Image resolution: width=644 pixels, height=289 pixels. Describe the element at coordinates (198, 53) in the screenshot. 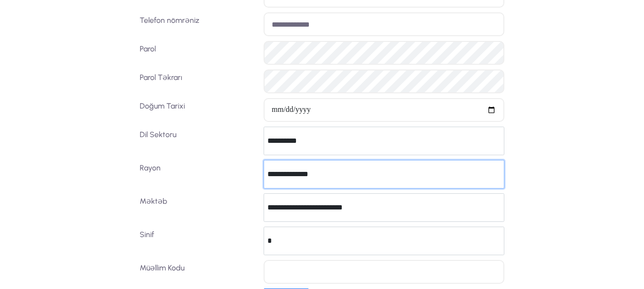

I see `label: Parol` at that location.